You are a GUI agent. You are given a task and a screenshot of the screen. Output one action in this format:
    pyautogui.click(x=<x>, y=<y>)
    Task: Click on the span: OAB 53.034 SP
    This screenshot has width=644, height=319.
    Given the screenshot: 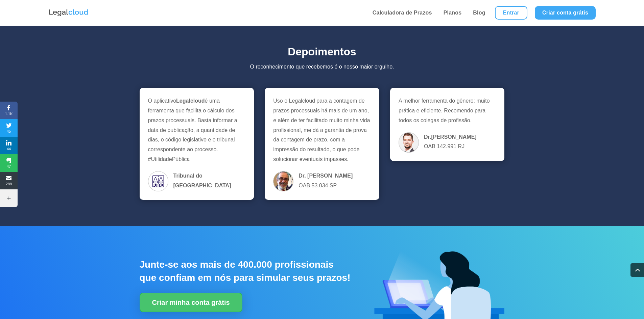 What is the action you would take?
    pyautogui.click(x=325, y=181)
    